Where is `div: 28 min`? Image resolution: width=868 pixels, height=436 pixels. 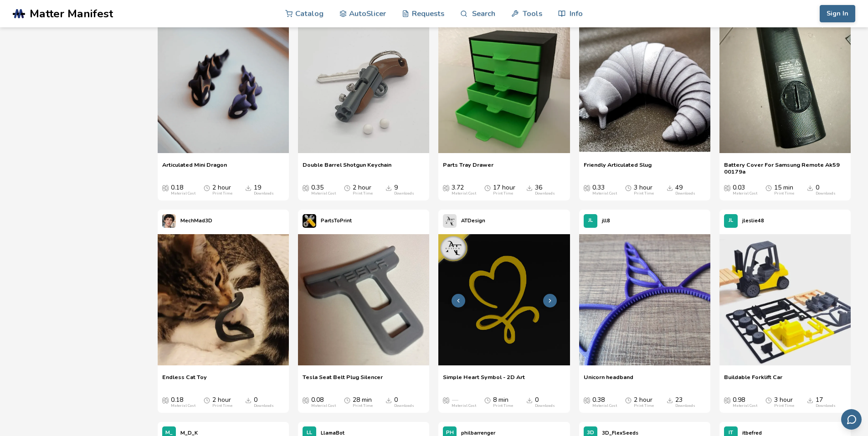 div: 28 min is located at coordinates (363, 402).